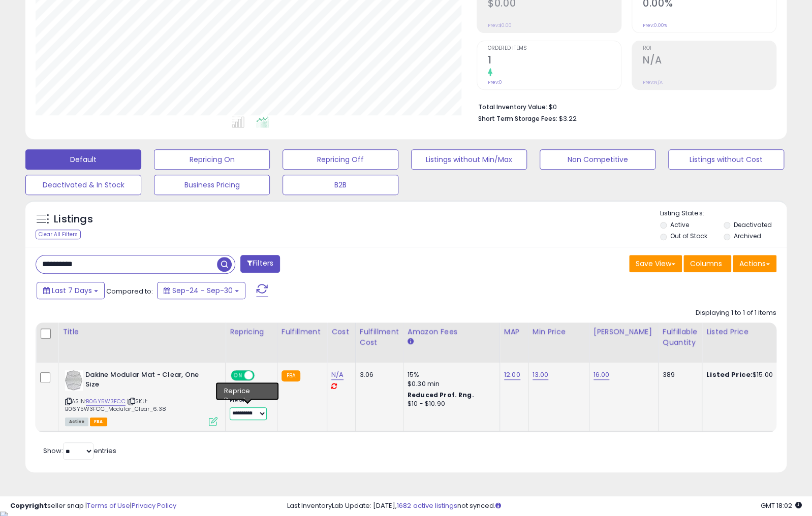 This screenshot has width=812, height=516. Describe the element at coordinates (341, 332) in the screenshot. I see `div: Cost` at that location.